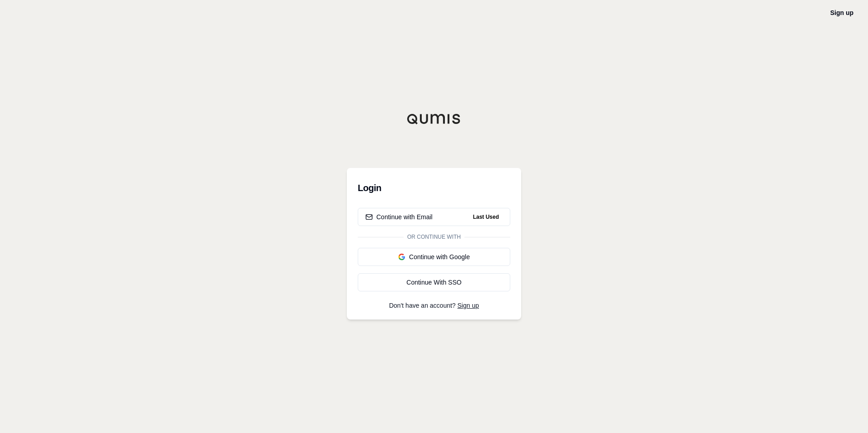 This screenshot has width=868, height=433. I want to click on h3: Login, so click(434, 188).